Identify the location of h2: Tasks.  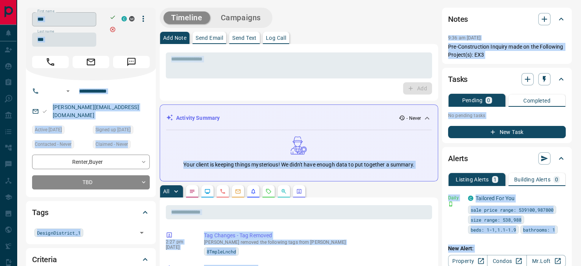
(458, 79).